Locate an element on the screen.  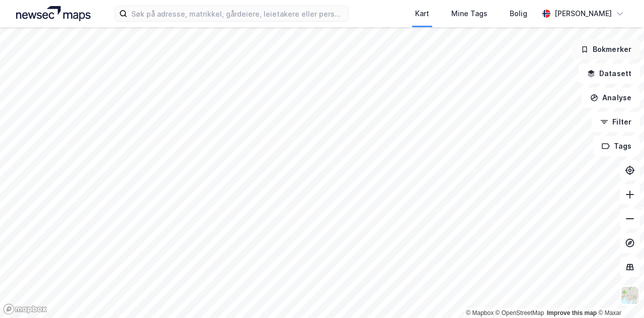
button: Filter is located at coordinates (616, 122).